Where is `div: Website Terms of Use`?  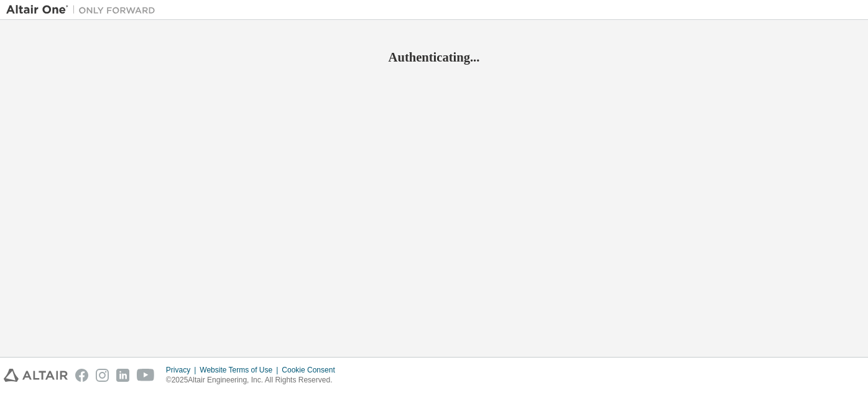 div: Website Terms of Use is located at coordinates (241, 369).